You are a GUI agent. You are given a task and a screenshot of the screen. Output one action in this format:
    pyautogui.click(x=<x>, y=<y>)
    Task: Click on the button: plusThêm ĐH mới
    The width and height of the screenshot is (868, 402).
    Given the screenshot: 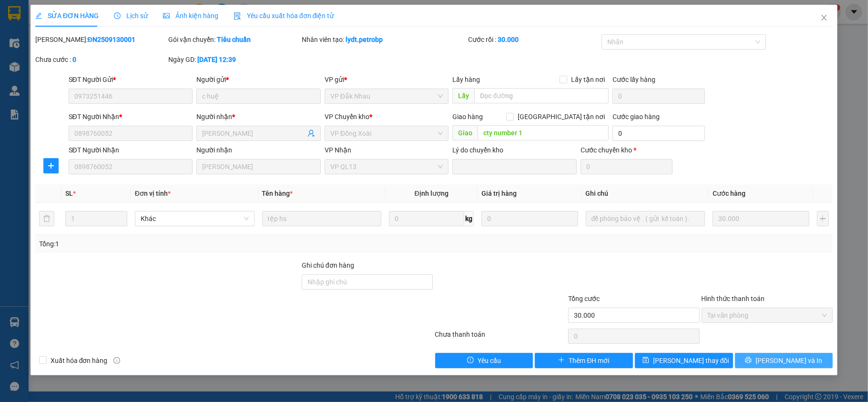 What is the action you would take?
    pyautogui.click(x=584, y=361)
    